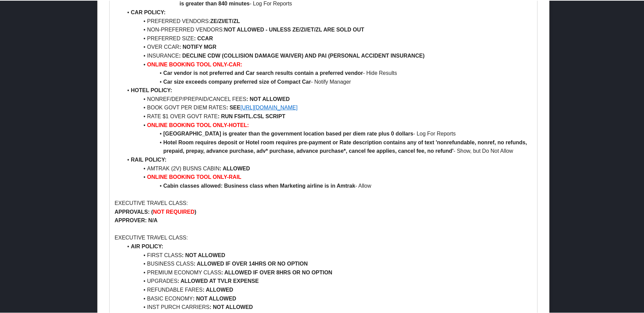  What do you see at coordinates (327, 255) in the screenshot?
I see `li: FIRST CLASS` at bounding box center [327, 255].